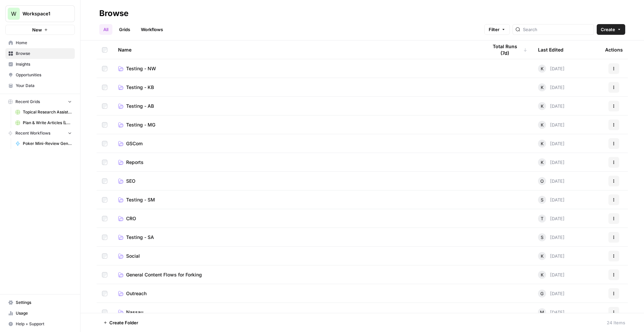 This screenshot has width=644, height=332. Describe the element at coordinates (297, 162) in the screenshot. I see `a: Reports` at that location.